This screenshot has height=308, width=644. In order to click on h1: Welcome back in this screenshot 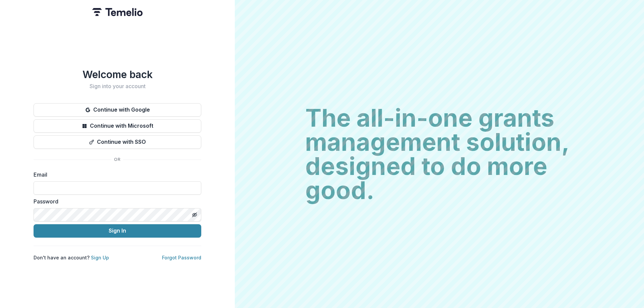, I will do `click(118, 74)`.